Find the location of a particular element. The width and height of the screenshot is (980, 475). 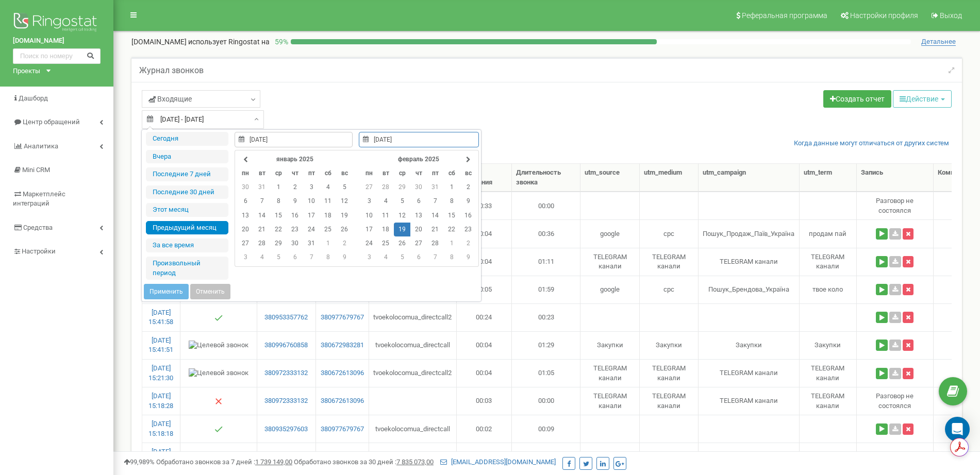

td: Пошук_Продаж_Паїв_Україна is located at coordinates (749, 234).